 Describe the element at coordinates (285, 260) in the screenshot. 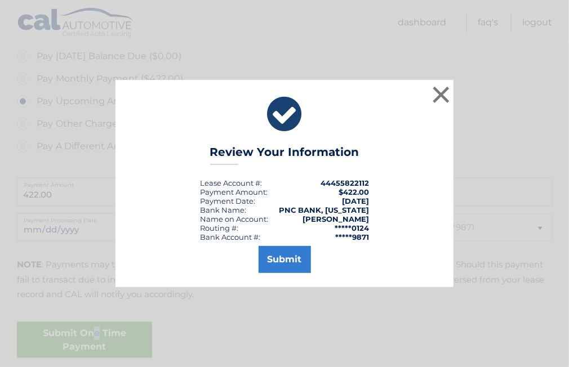

I see `button: Submit` at that location.